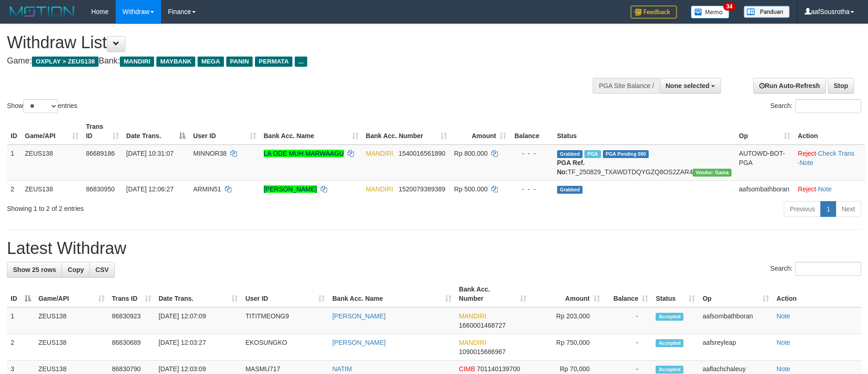 This screenshot has width=868, height=374. Describe the element at coordinates (14, 131) in the screenshot. I see `th: ID` at that location.